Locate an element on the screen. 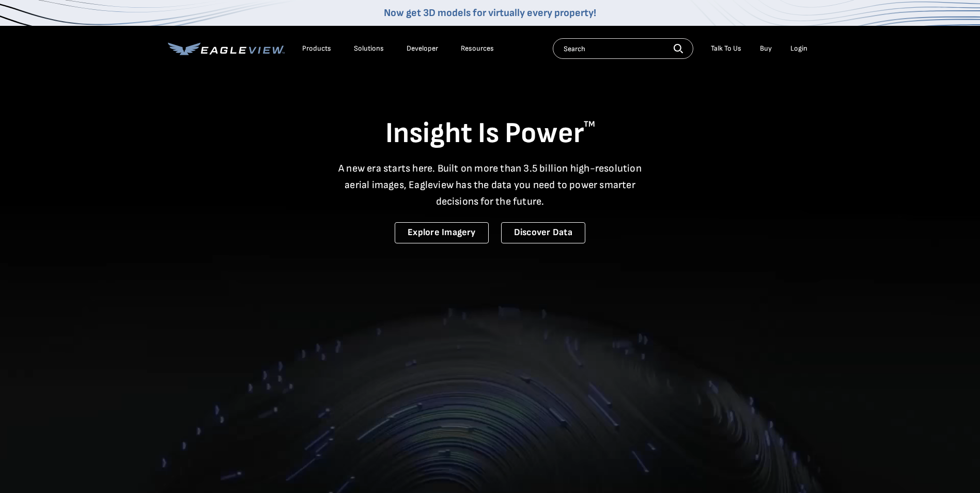 Image resolution: width=980 pixels, height=493 pixels. div: Solutions is located at coordinates (369, 49).